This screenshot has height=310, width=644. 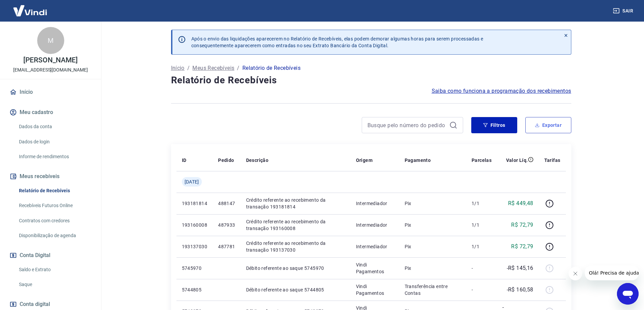 I want to click on a: Contratos com credores, so click(x=55, y=221).